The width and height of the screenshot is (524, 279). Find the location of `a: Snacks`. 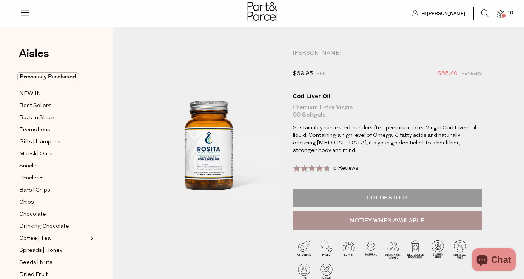

a: Snacks is located at coordinates (54, 166).